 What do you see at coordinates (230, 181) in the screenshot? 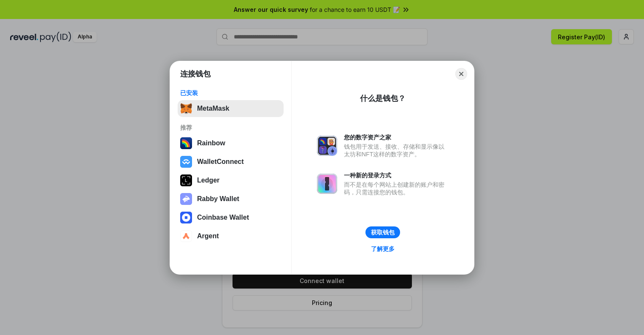
I see `button: Ledger` at bounding box center [230, 181].